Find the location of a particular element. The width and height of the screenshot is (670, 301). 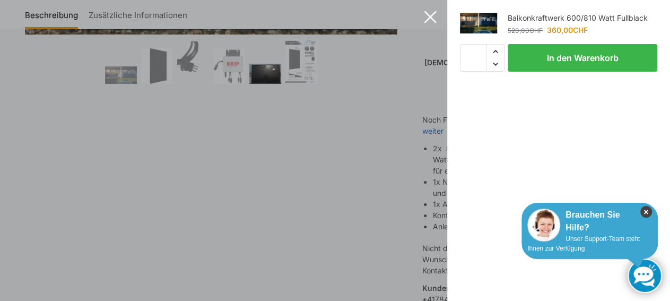

span: Unser Support-Team steht Ihnen zur Verfügung is located at coordinates (584, 244).